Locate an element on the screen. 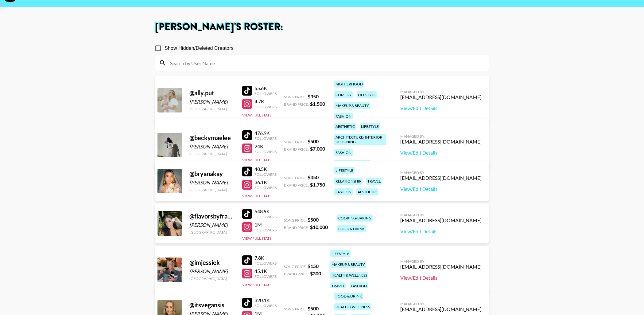 The image size is (644, 315). div: 476.9K is located at coordinates (265, 133).